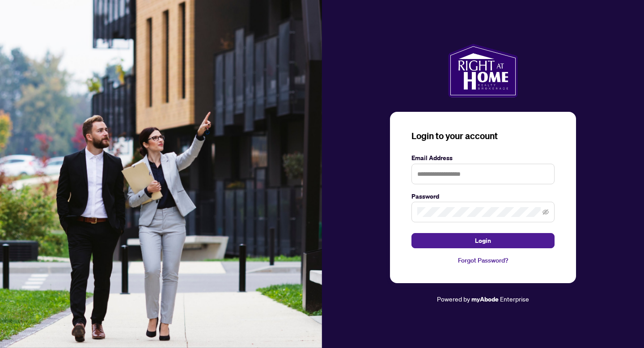 The height and width of the screenshot is (348, 644). I want to click on span: Login, so click(483, 240).